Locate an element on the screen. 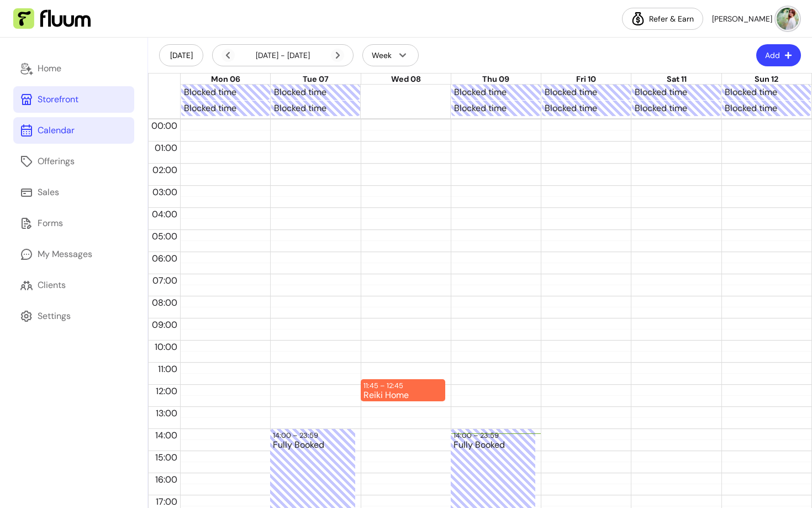 The height and width of the screenshot is (508, 812). div: 11:45 – 12:45 is located at coordinates (384, 385).